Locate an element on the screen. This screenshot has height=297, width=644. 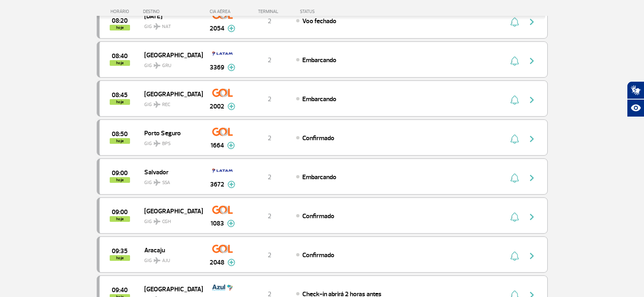
span: REC is located at coordinates (166, 105).